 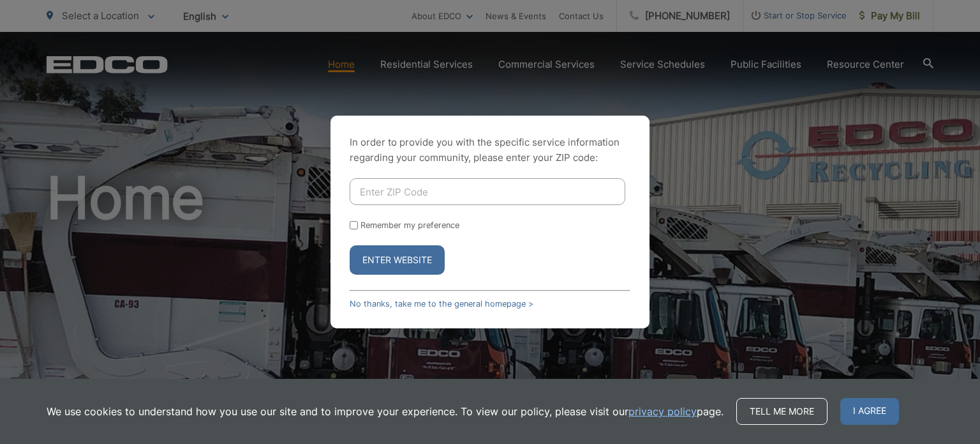 What do you see at coordinates (397, 260) in the screenshot?
I see `button: Enter Website` at bounding box center [397, 260].